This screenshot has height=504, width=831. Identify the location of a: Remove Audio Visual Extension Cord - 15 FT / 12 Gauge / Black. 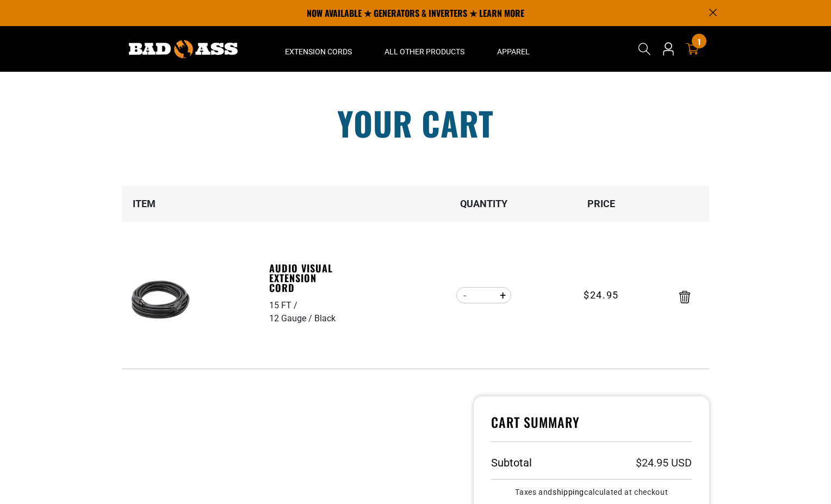
(684, 297).